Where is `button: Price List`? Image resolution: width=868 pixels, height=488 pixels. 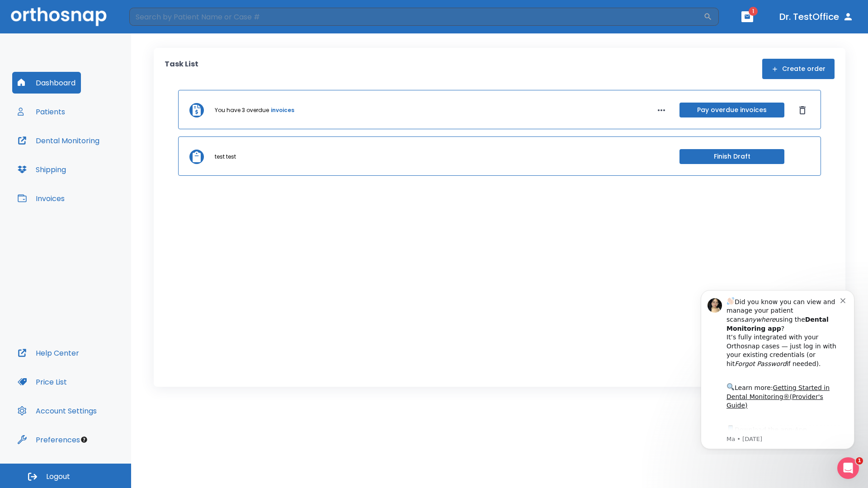
button: Price List is located at coordinates (42, 382).